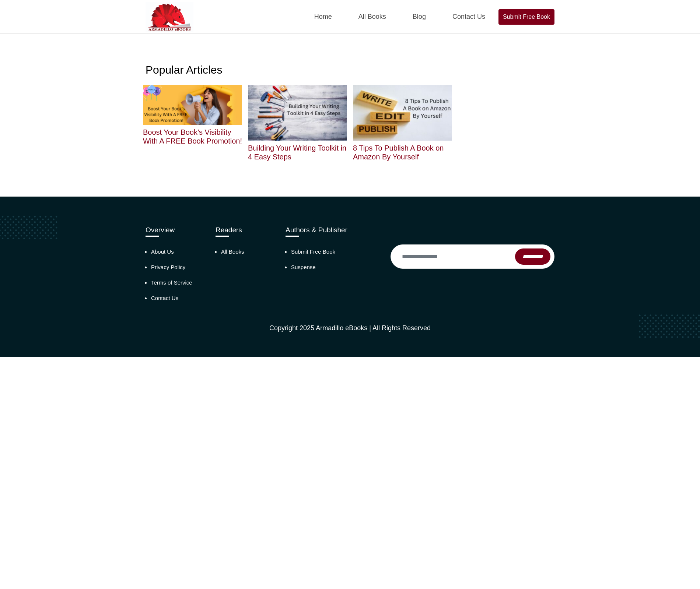  What do you see at coordinates (192, 105) in the screenshot?
I see `img: Boost Your Book’s Visibility With A FREE Book Promotion!` at bounding box center [192, 105].